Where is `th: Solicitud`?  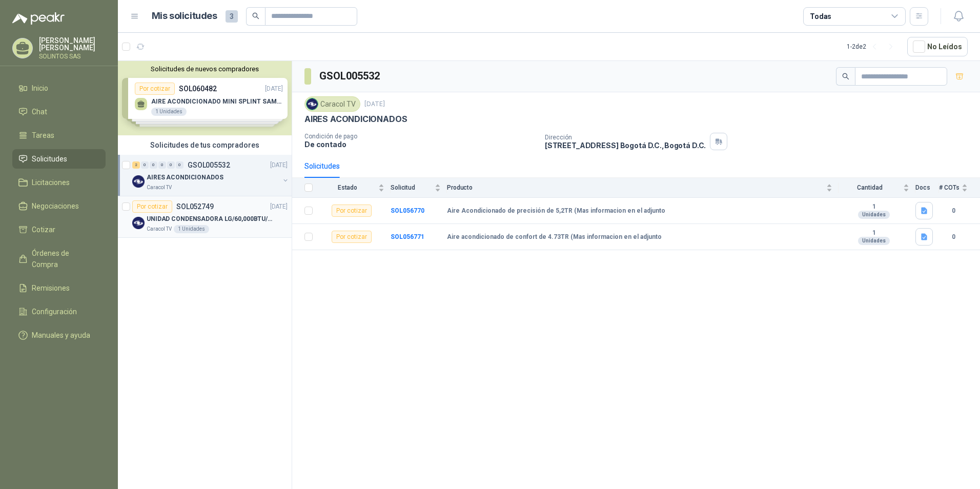 th: Solicitud is located at coordinates (419, 188).